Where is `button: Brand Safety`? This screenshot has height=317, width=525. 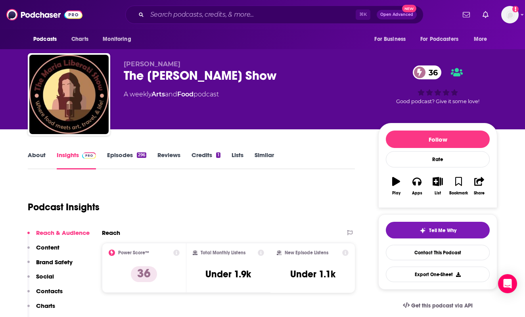
button: Brand Safety is located at coordinates (50, 265).